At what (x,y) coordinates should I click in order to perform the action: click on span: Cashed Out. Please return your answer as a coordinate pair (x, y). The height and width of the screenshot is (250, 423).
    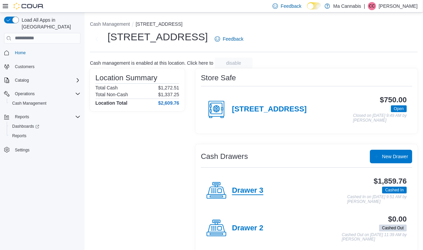
    Looking at the image, I should click on (393, 228).